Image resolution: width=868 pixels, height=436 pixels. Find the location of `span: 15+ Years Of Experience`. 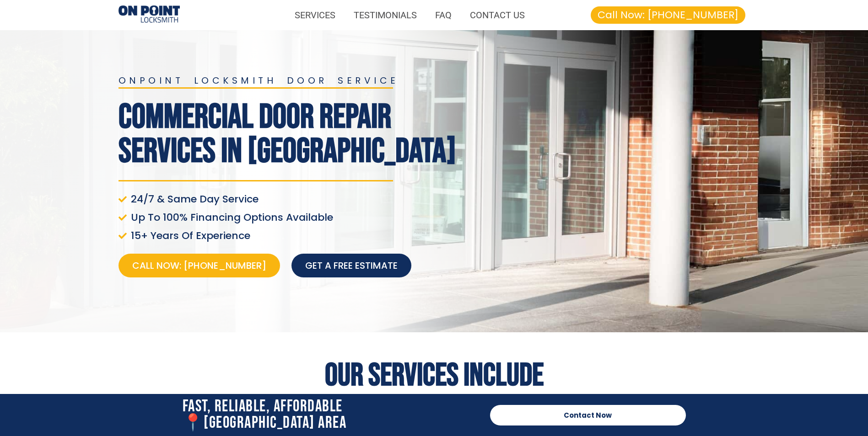

span: 15+ Years Of Experience is located at coordinates (189, 236).